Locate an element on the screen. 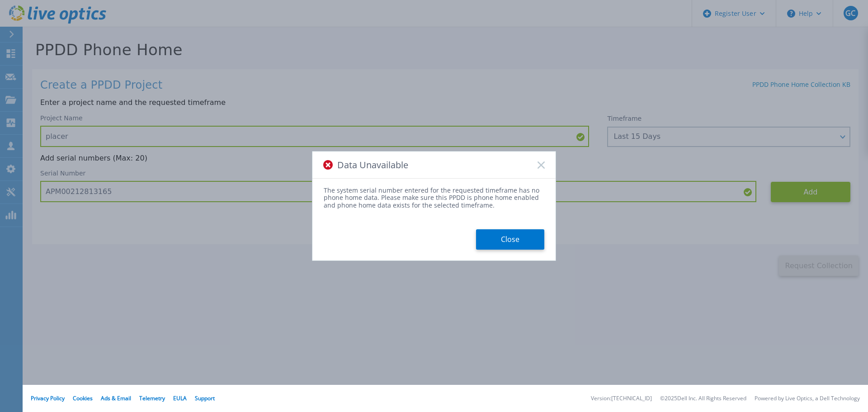 Image resolution: width=868 pixels, height=412 pixels. a: EULA is located at coordinates (180, 398).